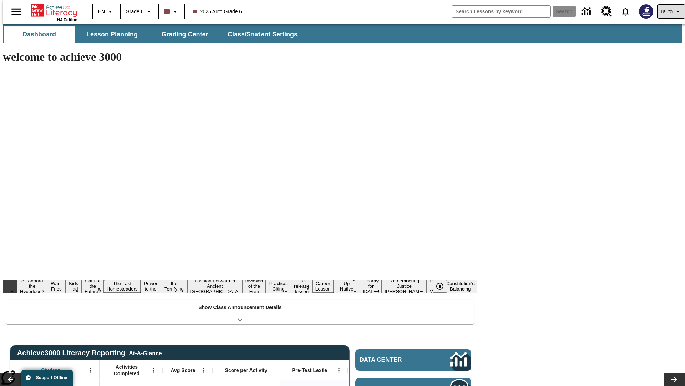 The height and width of the screenshot is (386, 685). Describe the element at coordinates (74, 286) in the screenshot. I see `button: Slide 3 Dirty Jobs Kids Had To Do` at that location.